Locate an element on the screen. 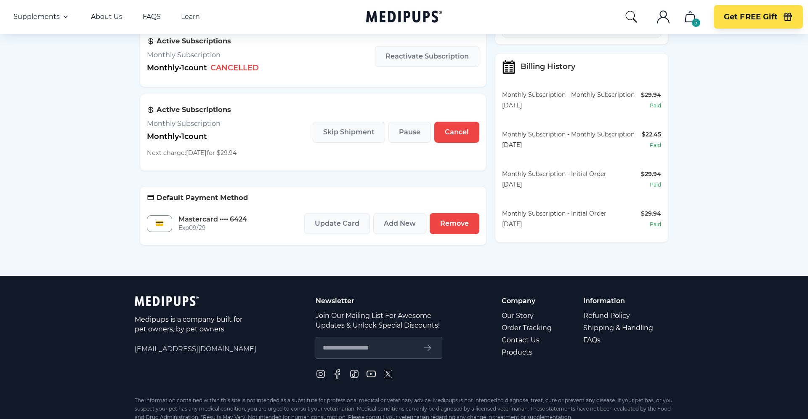  button: Cancel is located at coordinates (457, 132).